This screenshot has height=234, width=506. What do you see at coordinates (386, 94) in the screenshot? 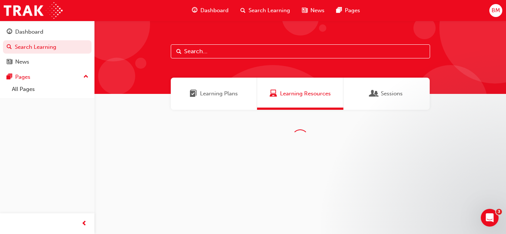
I see `a: SessionsSessions` at bounding box center [386, 94].